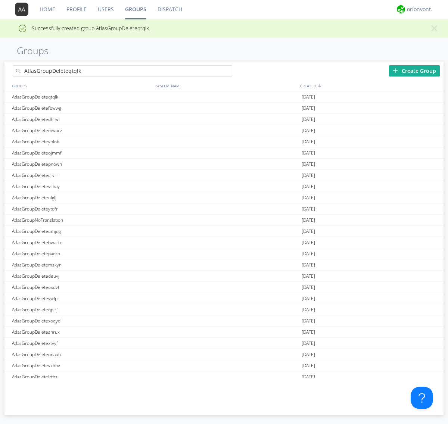 The width and height of the screenshot is (448, 424). I want to click on div: AtlasGroupNoTranslation, so click(82, 220).